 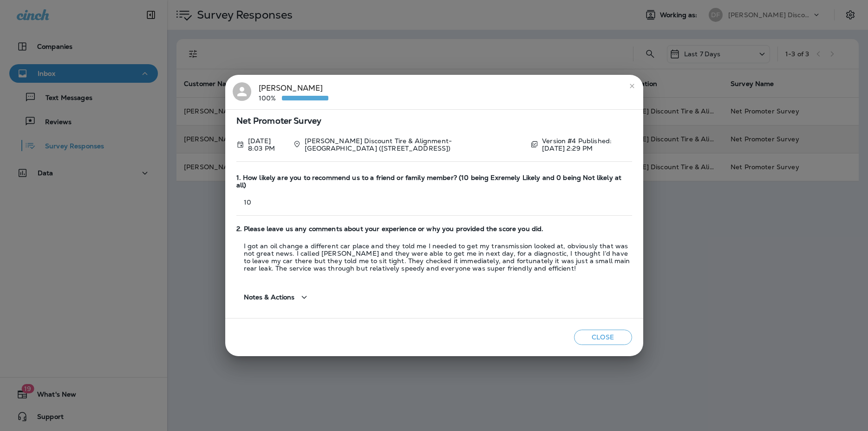 What do you see at coordinates (435, 229) in the screenshot?
I see `span: 2. Please leave us any comments about your experience or why you provided the score you did.` at bounding box center [435, 229].